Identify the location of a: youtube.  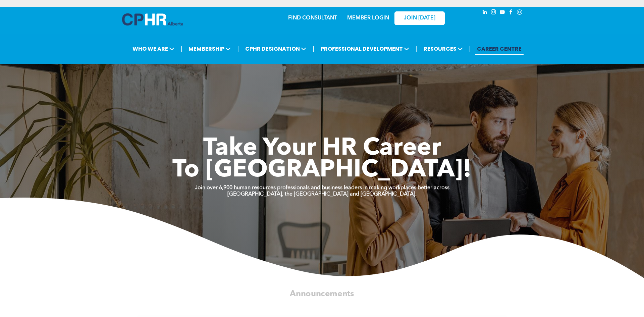
(503, 13).